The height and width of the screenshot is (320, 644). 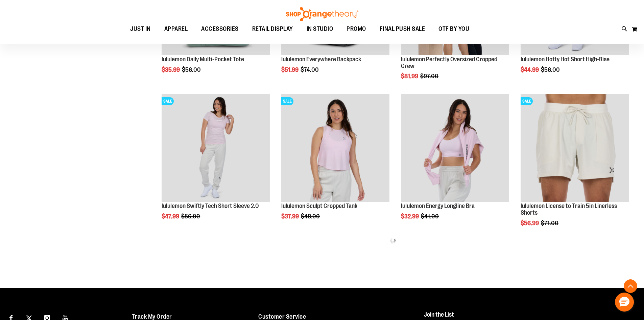 I want to click on span: IN STUDIO, so click(x=320, y=29).